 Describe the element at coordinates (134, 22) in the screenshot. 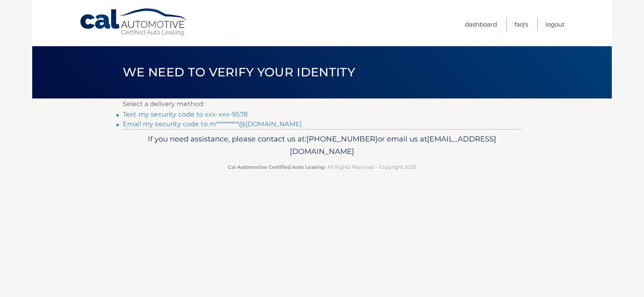

I see `a: Cal Automotive` at that location.